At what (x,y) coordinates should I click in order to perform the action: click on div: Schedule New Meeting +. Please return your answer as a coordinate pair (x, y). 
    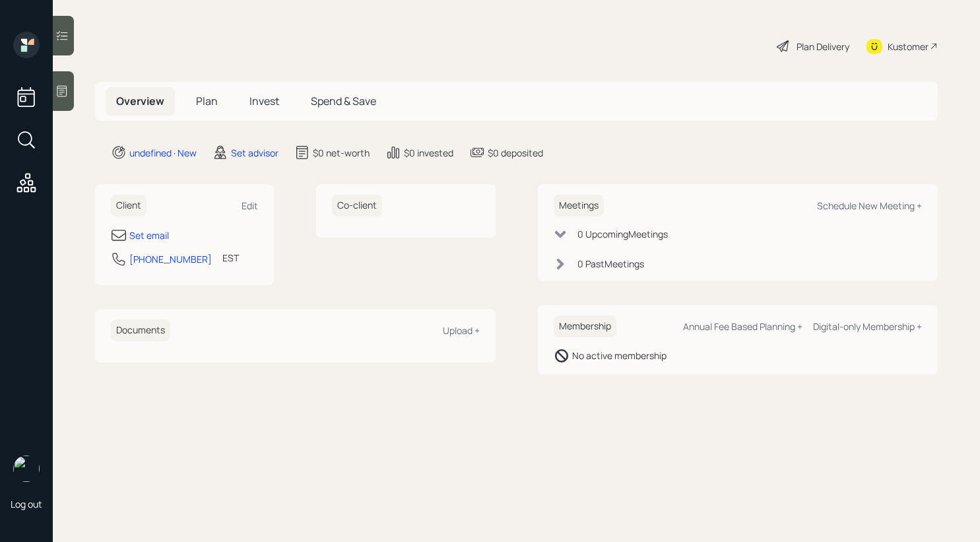
    Looking at the image, I should click on (869, 205).